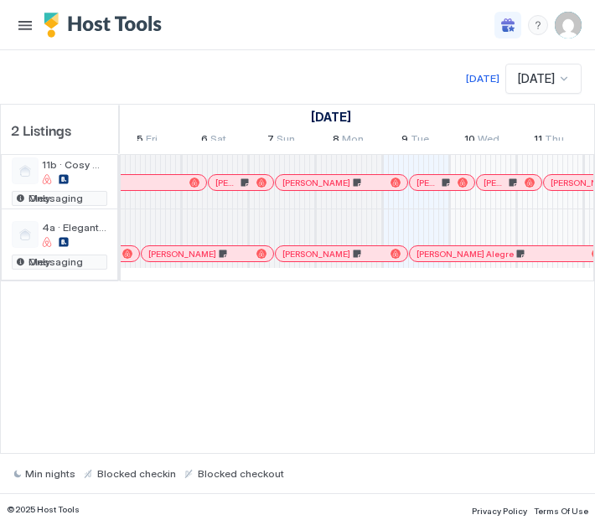 Image resolution: width=595 pixels, height=525 pixels. What do you see at coordinates (75, 227) in the screenshot?
I see `span: 4a · Elegant apartment in the heart of Recoleta` at bounding box center [75, 227].